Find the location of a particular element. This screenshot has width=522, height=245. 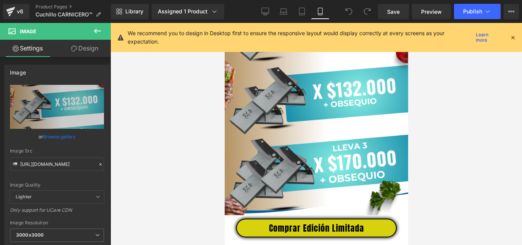

a: Tablet is located at coordinates (302, 11).